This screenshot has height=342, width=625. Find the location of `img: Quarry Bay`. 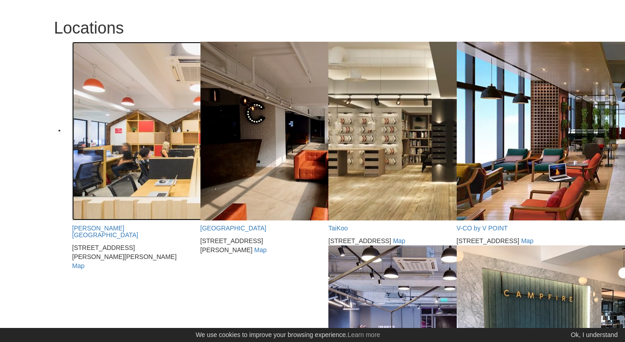

img: Quarry Bay is located at coordinates (320, 131).